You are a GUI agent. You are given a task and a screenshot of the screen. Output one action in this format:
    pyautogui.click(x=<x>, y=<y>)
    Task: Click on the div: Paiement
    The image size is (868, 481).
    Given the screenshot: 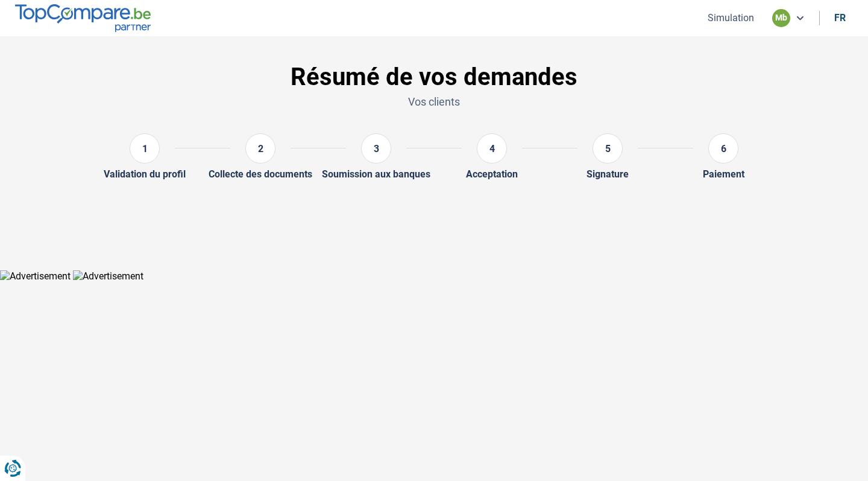 What is the action you would take?
    pyautogui.click(x=723, y=173)
    